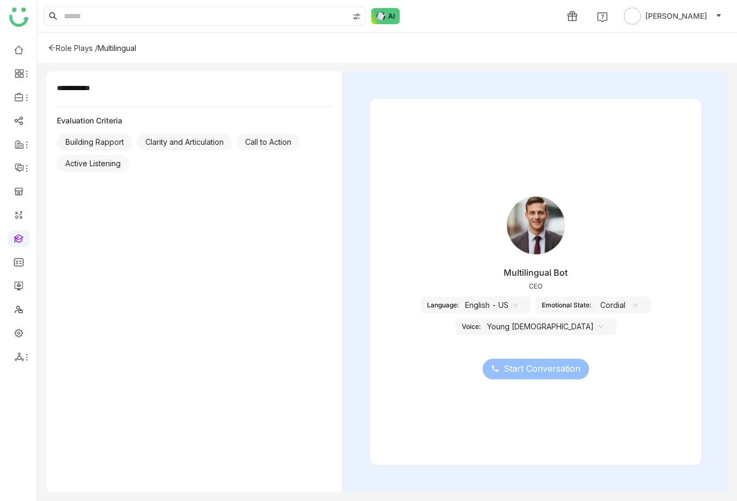 The height and width of the screenshot is (501, 737). I want to click on div: CEO, so click(536, 286).